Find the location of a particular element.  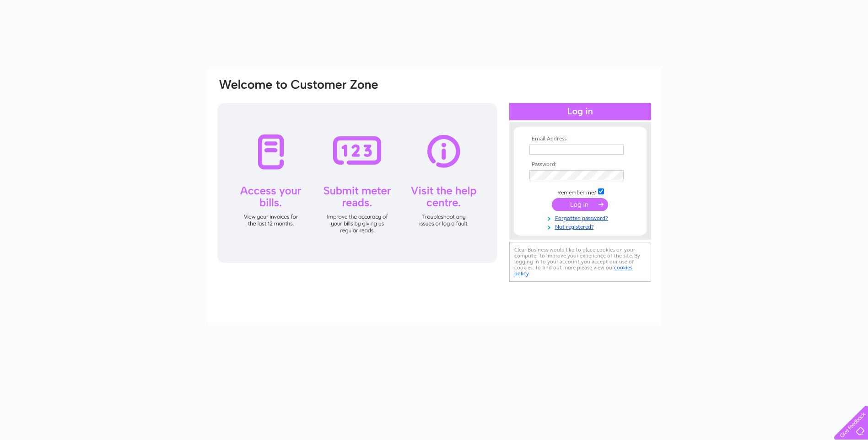

a: Not registered? is located at coordinates (581, 226).